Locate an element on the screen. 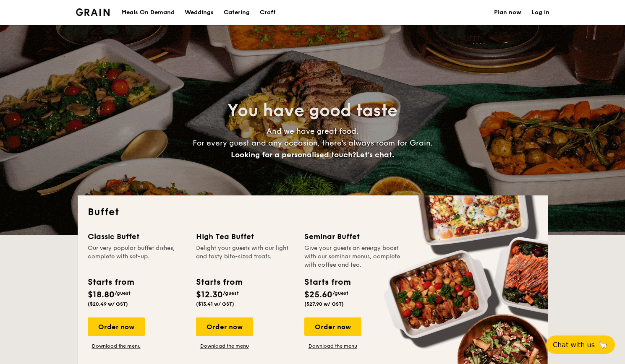 The height and width of the screenshot is (364, 625). img: Grain is located at coordinates (93, 12).